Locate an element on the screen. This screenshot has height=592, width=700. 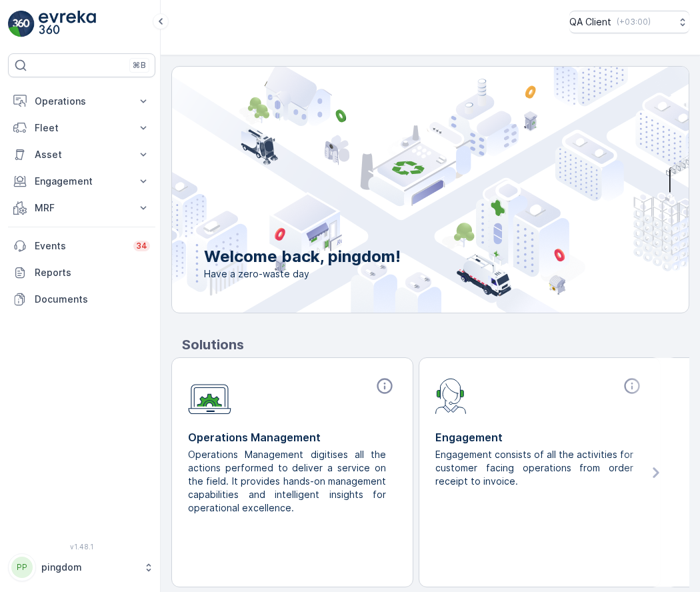
span: v 1.48.1 is located at coordinates (82, 547).